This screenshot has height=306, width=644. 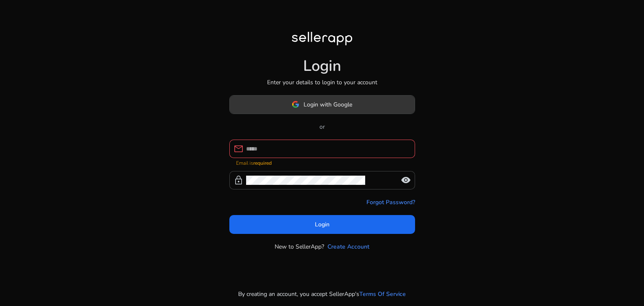 What do you see at coordinates (391, 202) in the screenshot?
I see `a: Forgot Password?` at bounding box center [391, 202].